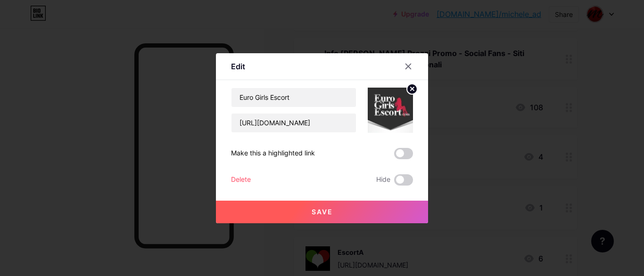 This screenshot has height=276, width=644. Describe the element at coordinates (273, 154) in the screenshot. I see `div: Make this a highlighted link` at that location.